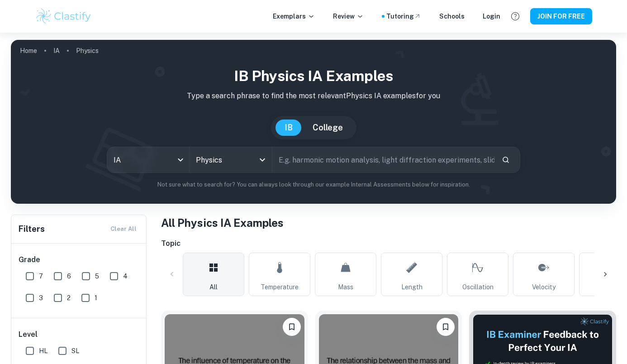 Image resolution: width=627 pixels, height=364 pixels. Describe the element at coordinates (69, 276) in the screenshot. I see `span: 6` at that location.